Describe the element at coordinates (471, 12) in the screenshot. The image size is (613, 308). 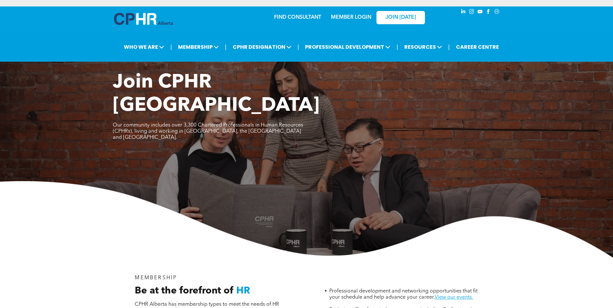
I see `a: instagram` at that location.